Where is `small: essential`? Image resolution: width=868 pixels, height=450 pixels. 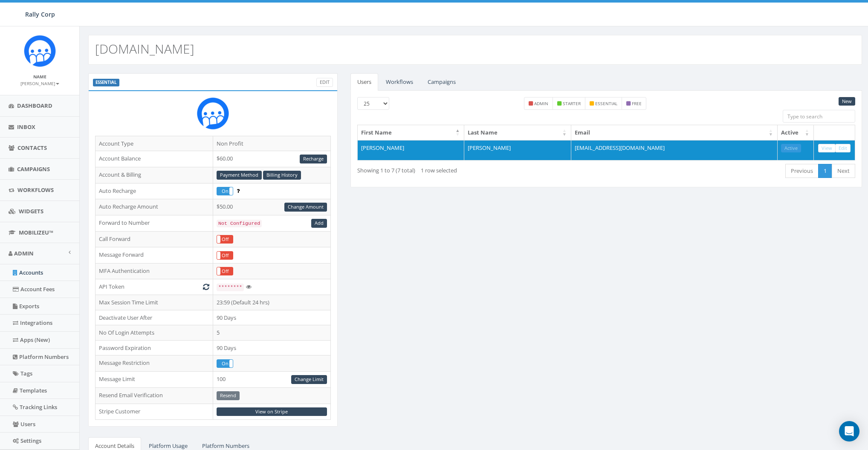
small: essential is located at coordinates (606, 103).